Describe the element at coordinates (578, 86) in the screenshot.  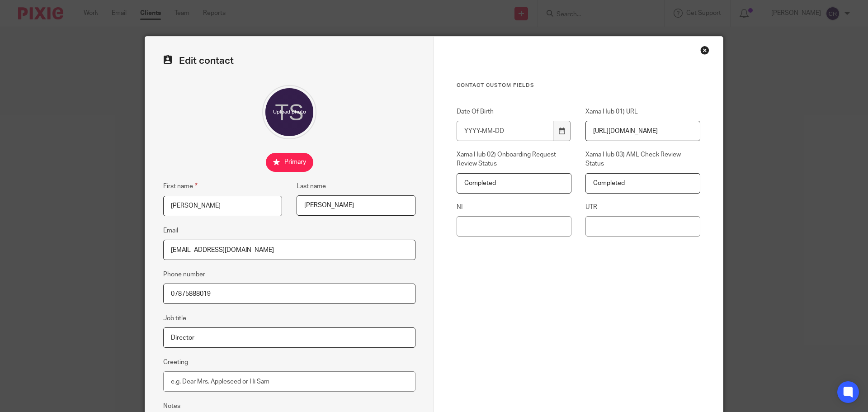
I see `h3: Contact Custom fields` at that location.